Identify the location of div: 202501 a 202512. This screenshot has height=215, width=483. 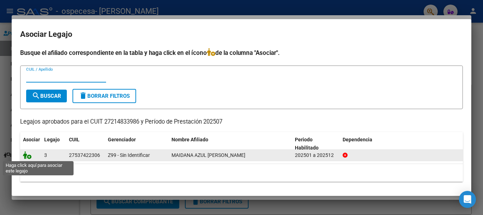
(316, 155).